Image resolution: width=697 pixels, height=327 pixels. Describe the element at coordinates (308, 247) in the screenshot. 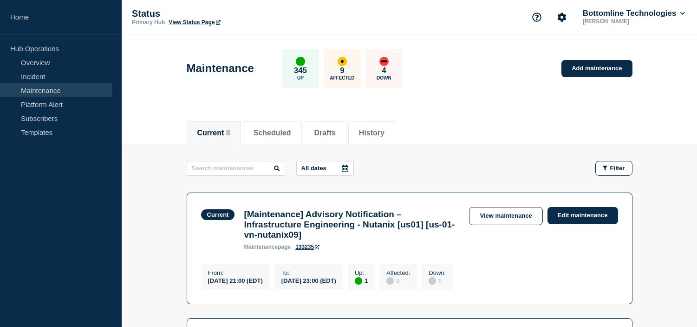

I see `a: 133235` at that location.